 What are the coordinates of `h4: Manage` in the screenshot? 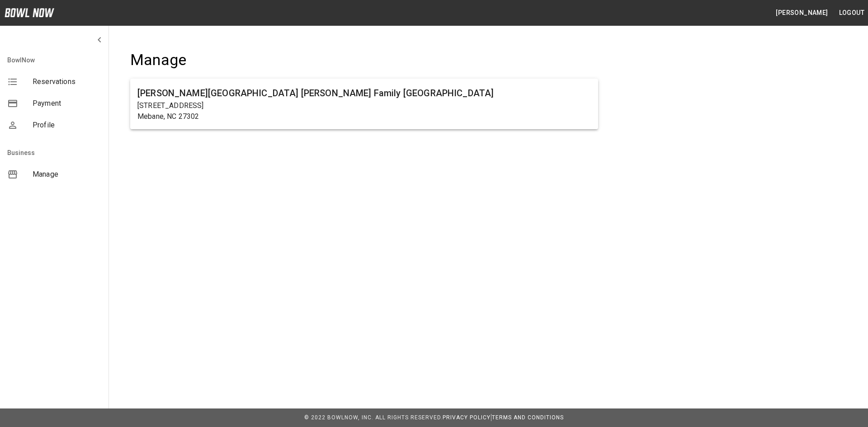 It's located at (364, 60).